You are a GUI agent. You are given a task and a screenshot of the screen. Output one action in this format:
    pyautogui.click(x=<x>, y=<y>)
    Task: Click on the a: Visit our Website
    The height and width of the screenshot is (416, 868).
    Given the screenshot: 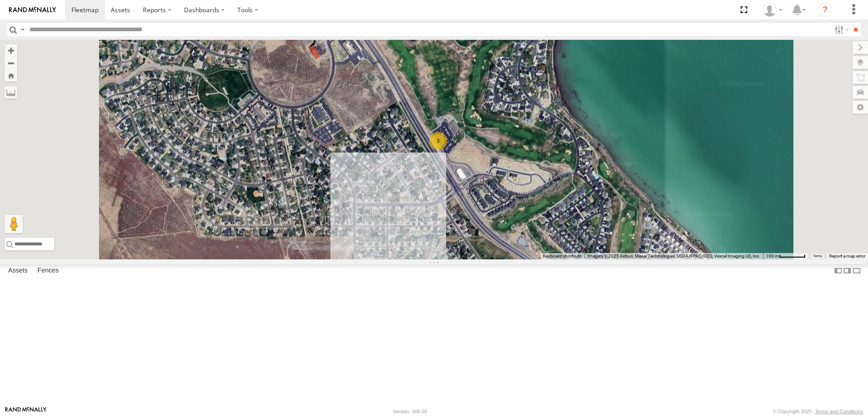 What is the action you would take?
    pyautogui.click(x=26, y=411)
    